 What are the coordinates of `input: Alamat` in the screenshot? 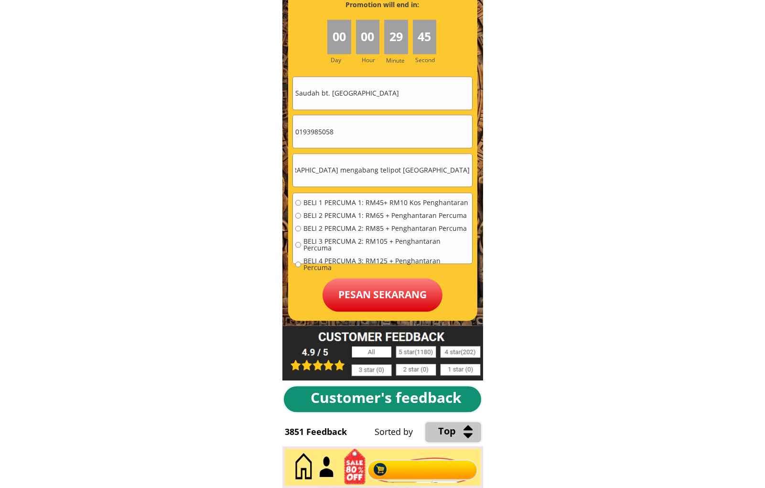 It's located at (382, 170).